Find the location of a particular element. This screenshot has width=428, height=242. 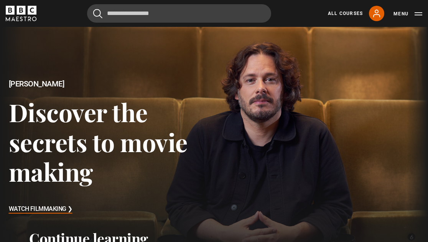

svg: BBC Maestro is located at coordinates (21, 13).